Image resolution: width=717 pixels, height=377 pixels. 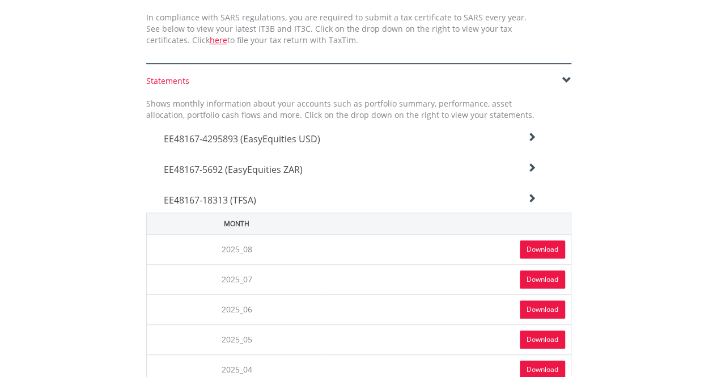 What do you see at coordinates (236, 249) in the screenshot?
I see `td: 2025_08` at bounding box center [236, 249].